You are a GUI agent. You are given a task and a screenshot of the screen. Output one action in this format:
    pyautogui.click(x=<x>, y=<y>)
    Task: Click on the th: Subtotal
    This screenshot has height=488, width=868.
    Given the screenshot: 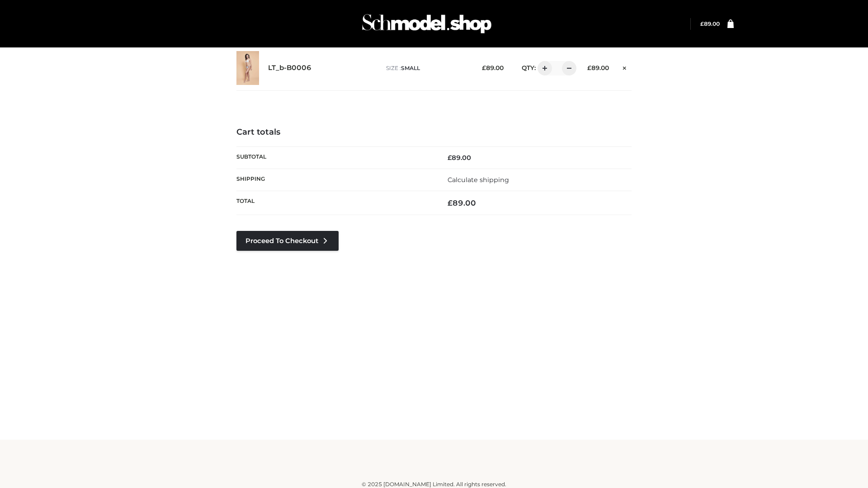 What is the action you would take?
    pyautogui.click(x=335, y=157)
    